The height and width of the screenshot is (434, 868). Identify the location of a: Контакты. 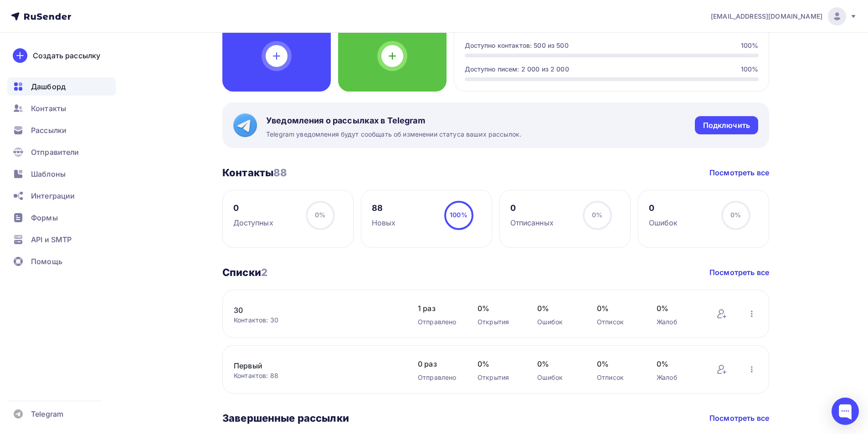
(61, 108).